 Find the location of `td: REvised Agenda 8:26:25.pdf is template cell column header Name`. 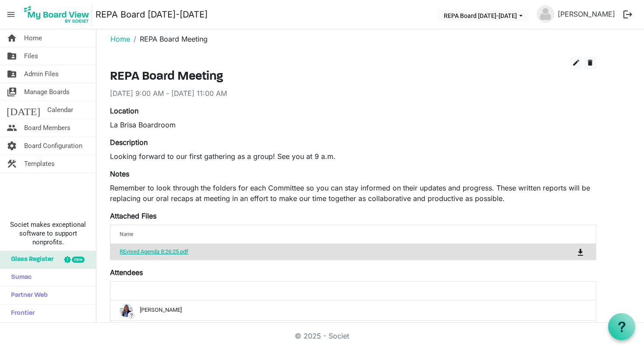

td: REvised Agenda 8:26:25.pdf is template cell column header Name is located at coordinates (325, 251).